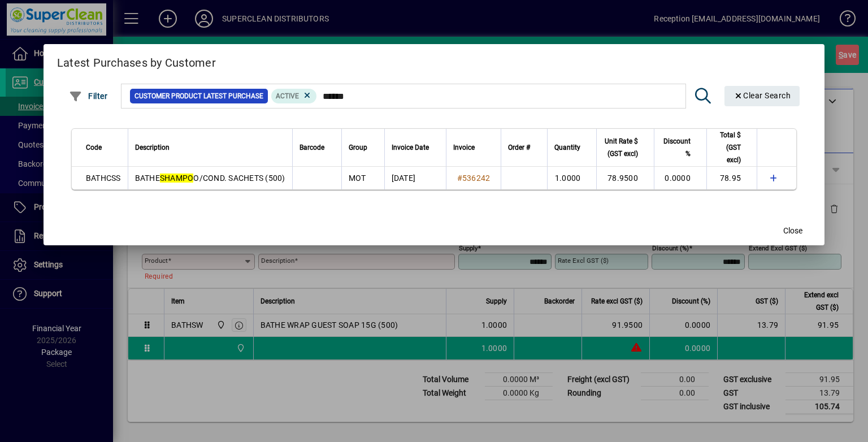 The image size is (868, 442). Describe the element at coordinates (573, 147) in the screenshot. I see `div: Quantity` at that location.